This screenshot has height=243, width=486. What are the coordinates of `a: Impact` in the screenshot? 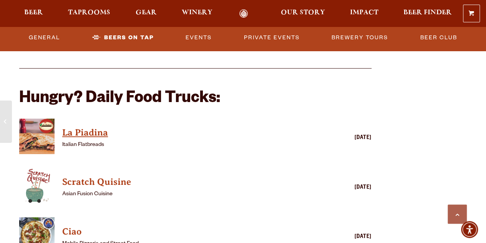 It's located at (364, 13).